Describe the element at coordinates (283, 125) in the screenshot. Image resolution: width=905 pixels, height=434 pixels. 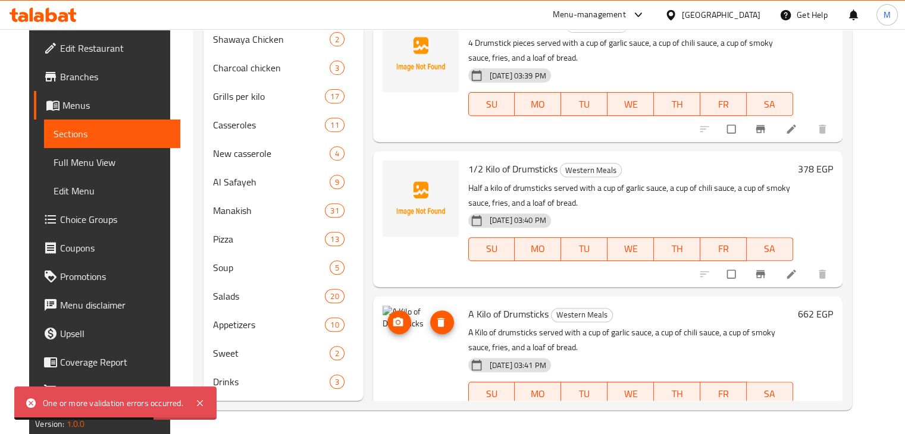
I see `div: Casseroles11` at that location.